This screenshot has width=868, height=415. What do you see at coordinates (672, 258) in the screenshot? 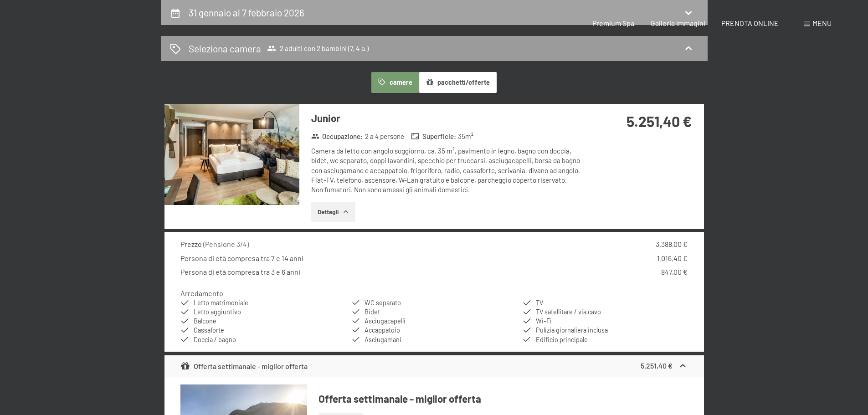
I see `div: 1.016,40 €` at bounding box center [672, 258].